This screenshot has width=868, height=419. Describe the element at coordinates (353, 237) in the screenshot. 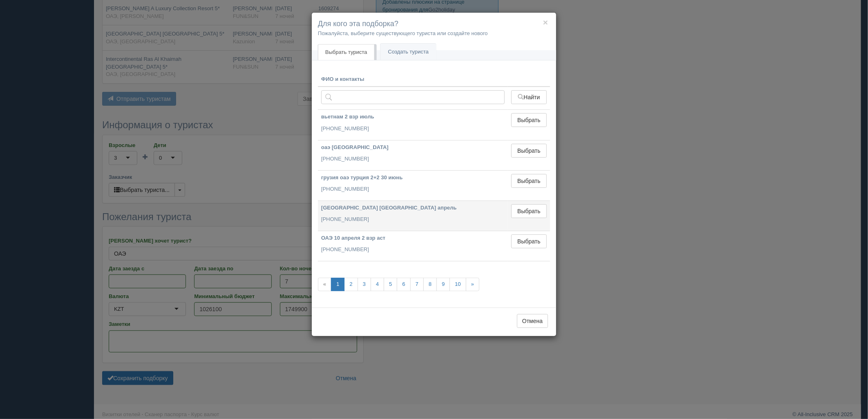

I see `b: ОАЭ 10 апреля 2 взр аст` at that location.